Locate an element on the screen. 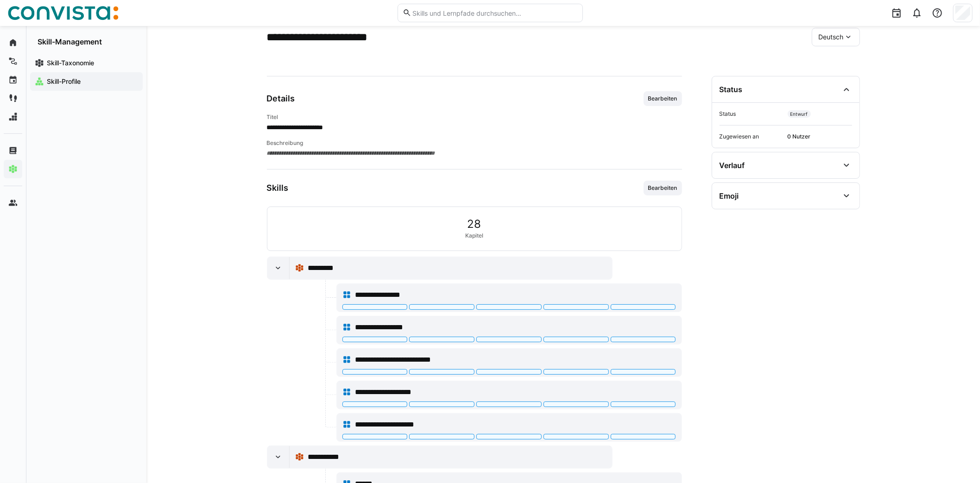  div: Verlauf is located at coordinates (732, 166).